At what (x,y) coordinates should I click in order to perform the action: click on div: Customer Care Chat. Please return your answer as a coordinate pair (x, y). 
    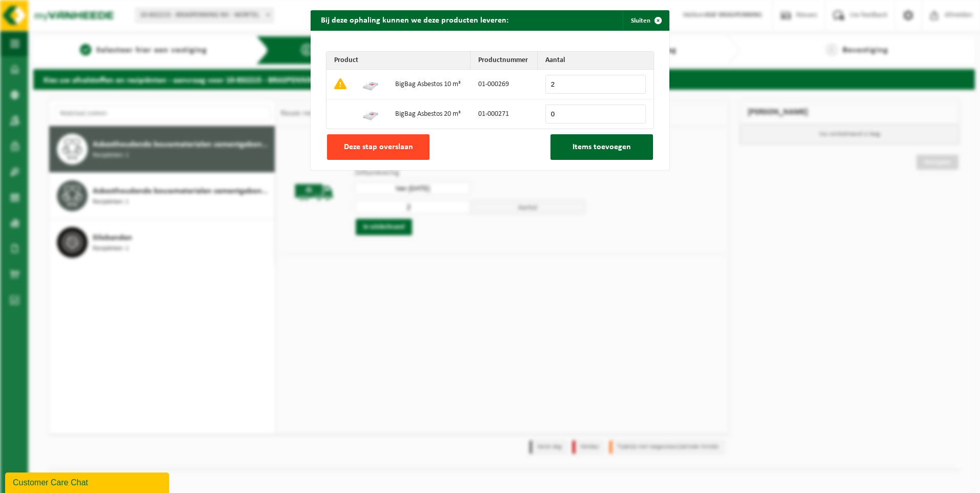
    Looking at the image, I should click on (82, 13).